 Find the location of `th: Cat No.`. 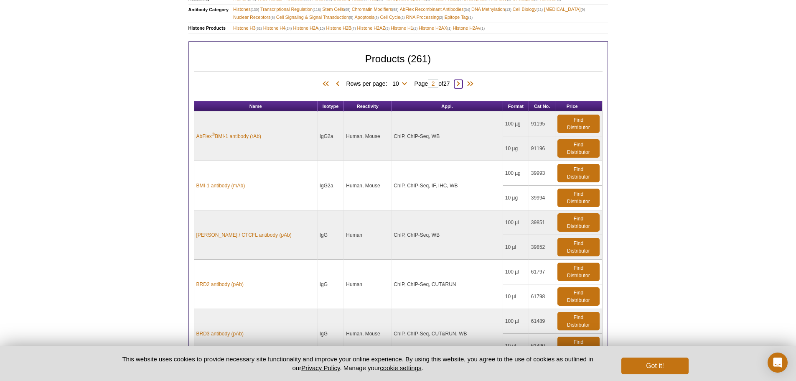

th: Cat No. is located at coordinates (542, 106).